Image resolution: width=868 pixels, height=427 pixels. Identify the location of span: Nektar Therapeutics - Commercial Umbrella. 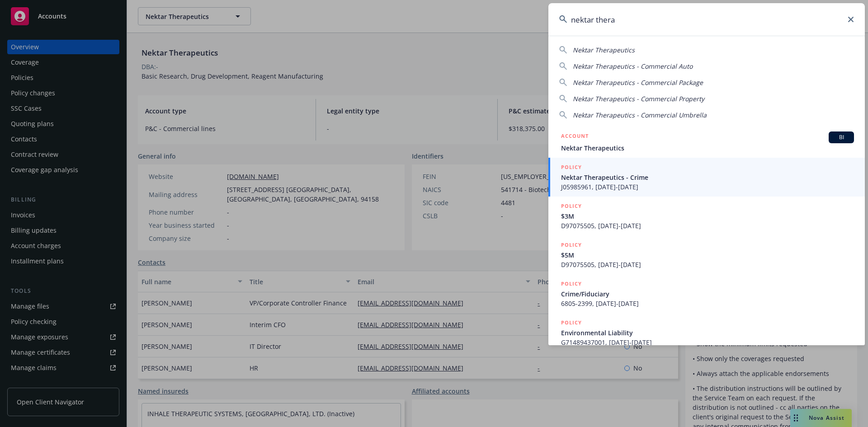
(640, 115).